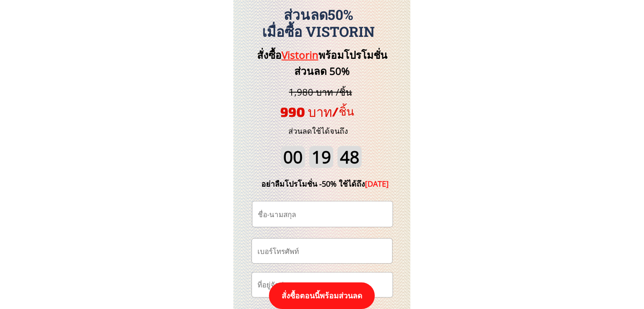 Image resolution: width=644 pixels, height=309 pixels. What do you see at coordinates (322, 285) in the screenshot?
I see `input: ที่อยู่จัดส่ง` at bounding box center [322, 285].